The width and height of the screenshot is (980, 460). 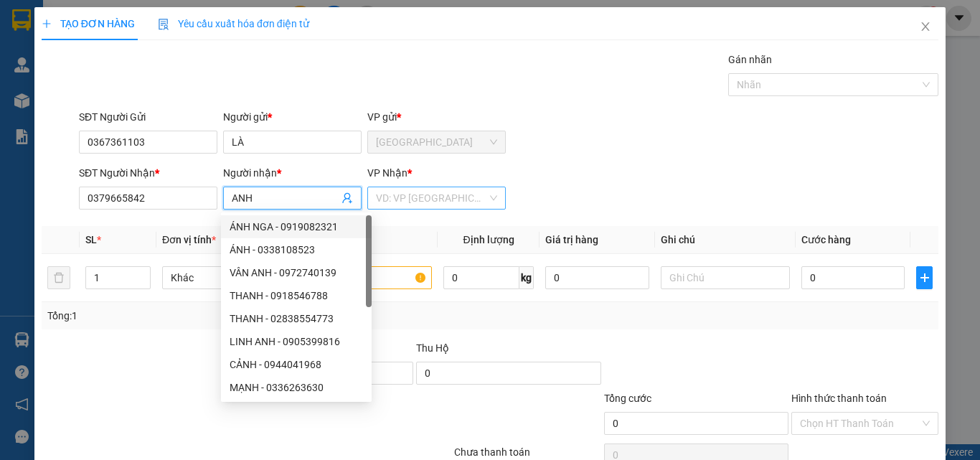 What do you see at coordinates (148, 173) in the screenshot?
I see `div: SĐT Người Nhận` at bounding box center [148, 173].